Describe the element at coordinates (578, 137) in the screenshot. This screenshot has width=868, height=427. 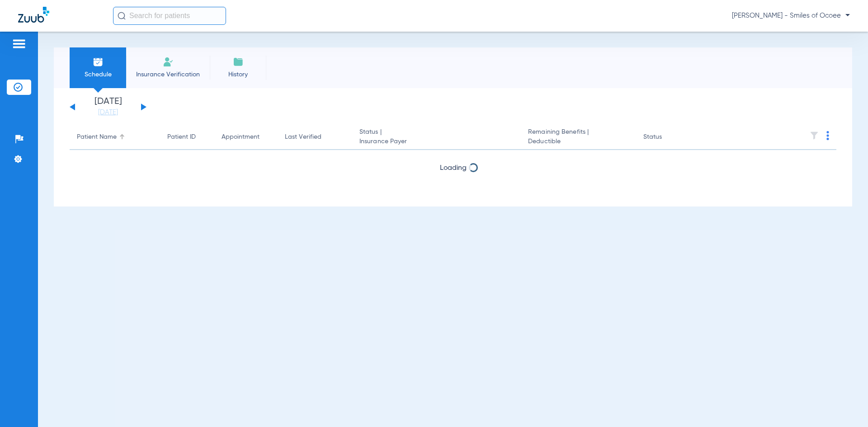
I see `th: Remaining Benefits |` at that location.